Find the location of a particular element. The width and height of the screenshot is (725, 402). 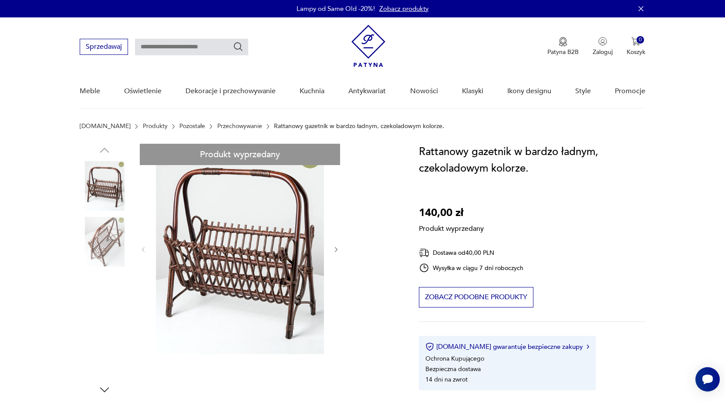

a: Promocje is located at coordinates (630, 91).